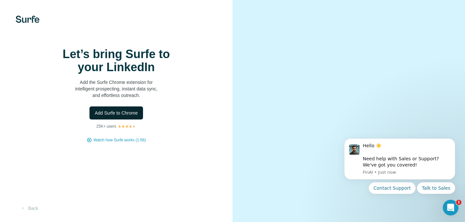 The width and height of the screenshot is (465, 222). Describe the element at coordinates (27, 19) in the screenshot. I see `img: Surfe's logo` at that location.